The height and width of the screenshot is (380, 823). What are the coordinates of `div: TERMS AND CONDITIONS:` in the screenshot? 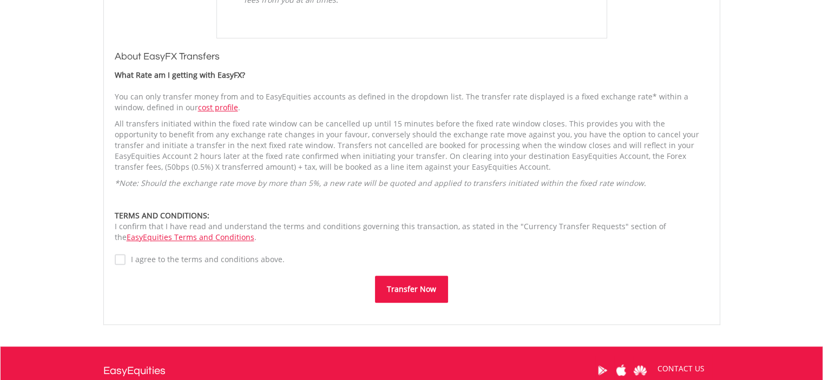 It's located at (412, 216).